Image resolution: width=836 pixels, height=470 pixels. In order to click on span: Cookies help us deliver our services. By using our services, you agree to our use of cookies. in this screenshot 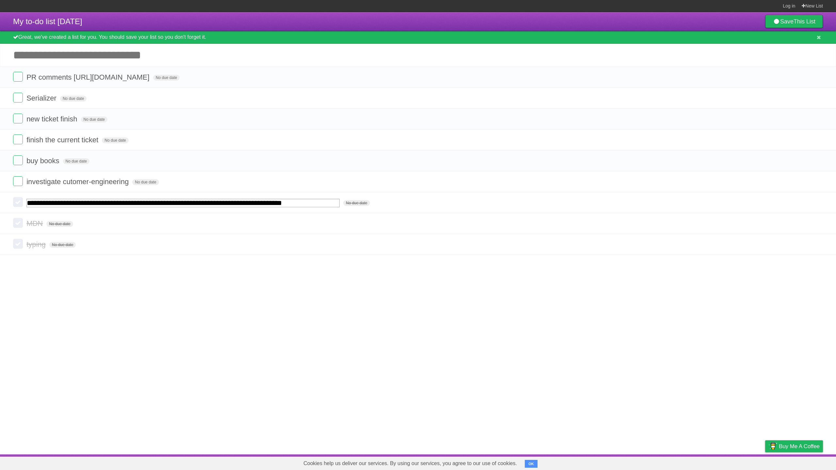, I will do `click(410, 464)`.